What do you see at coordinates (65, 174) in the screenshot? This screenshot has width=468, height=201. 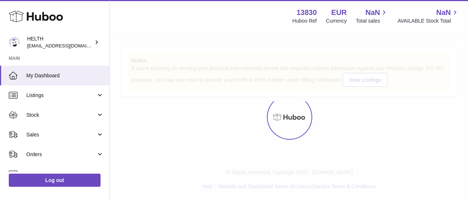 I see `span: Usage` at bounding box center [65, 174].